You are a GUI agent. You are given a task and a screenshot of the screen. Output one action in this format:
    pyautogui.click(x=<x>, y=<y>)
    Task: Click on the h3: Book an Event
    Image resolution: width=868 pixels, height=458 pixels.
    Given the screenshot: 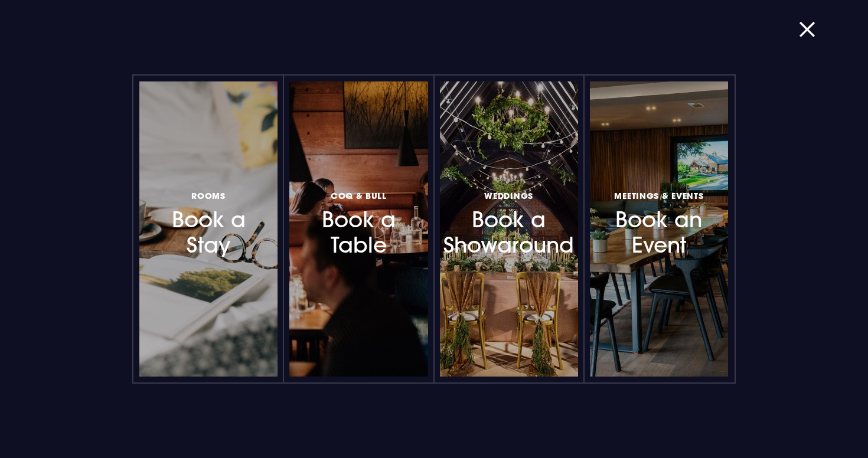 What is the action you would take?
    pyautogui.click(x=659, y=223)
    